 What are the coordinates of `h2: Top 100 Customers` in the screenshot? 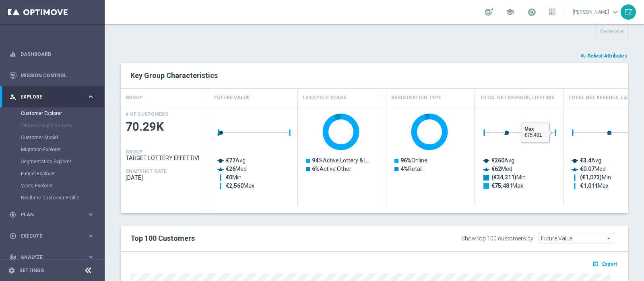 It's located at (270, 238).